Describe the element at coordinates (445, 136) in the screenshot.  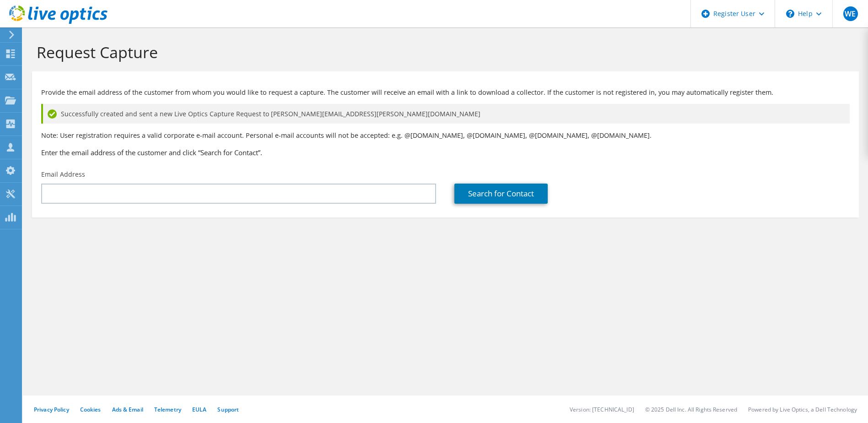
I see `p: Note: User registration requires a valid corporate e-mail account. Personal e-mail accounts will ...` at that location.